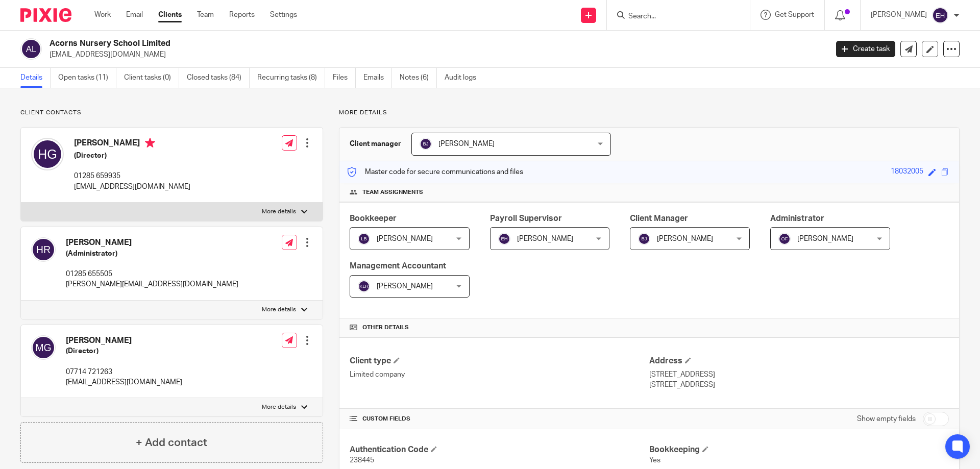 The height and width of the screenshot is (469, 980). I want to click on span: Bookkeeper, so click(373, 219).